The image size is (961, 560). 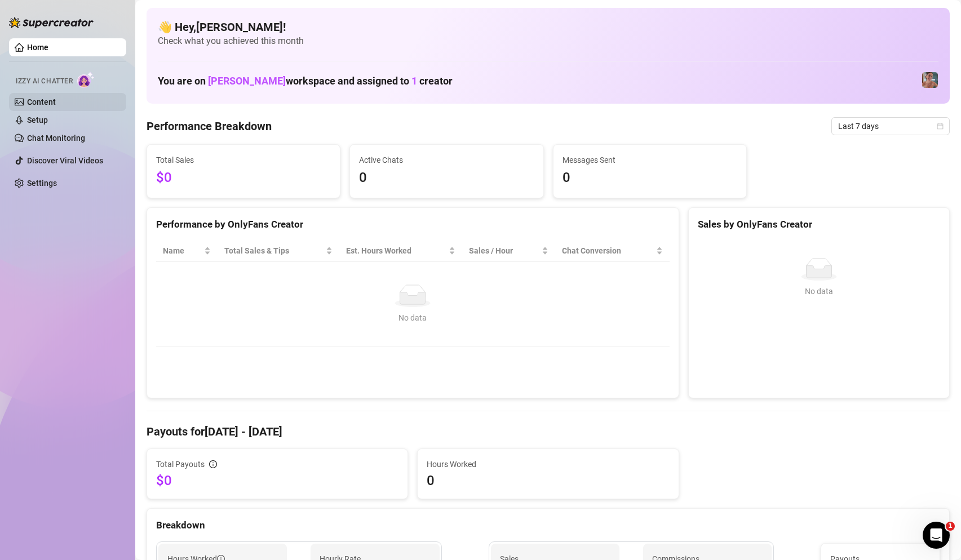 I want to click on img: logo-BBDzfeDw.svg, so click(x=51, y=23).